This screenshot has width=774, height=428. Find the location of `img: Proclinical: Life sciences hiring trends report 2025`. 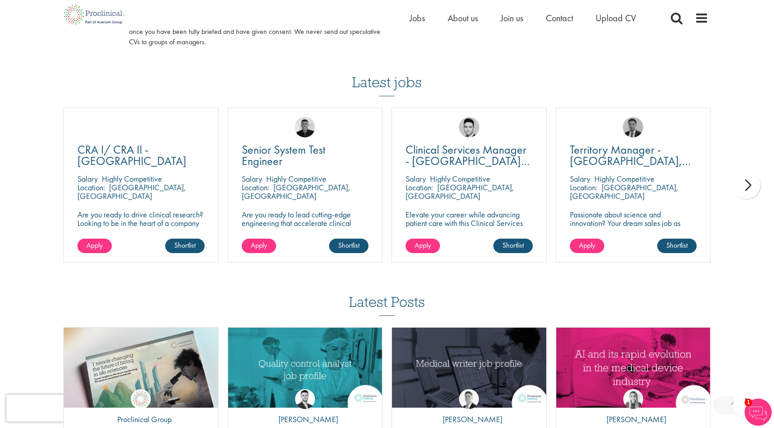

img: Proclinical: Life sciences hiring trends report 2025 is located at coordinates (141, 371).